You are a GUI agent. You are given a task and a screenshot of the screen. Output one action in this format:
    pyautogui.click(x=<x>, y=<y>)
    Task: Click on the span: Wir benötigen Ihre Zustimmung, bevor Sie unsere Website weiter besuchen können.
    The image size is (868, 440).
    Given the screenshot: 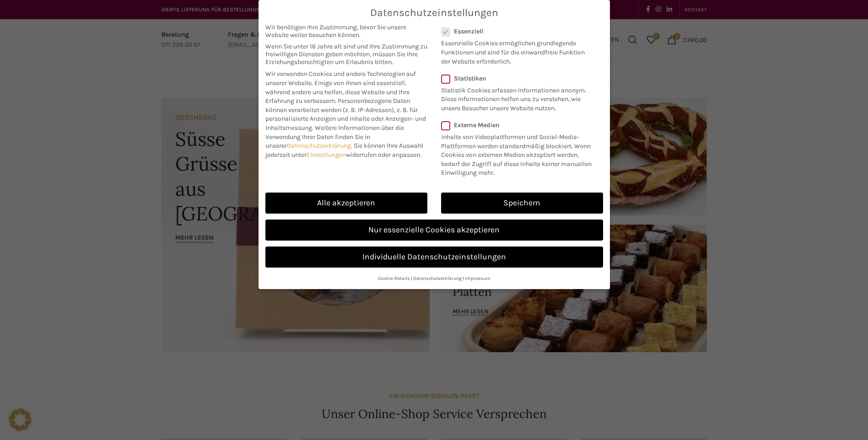 What is the action you would take?
    pyautogui.click(x=346, y=31)
    